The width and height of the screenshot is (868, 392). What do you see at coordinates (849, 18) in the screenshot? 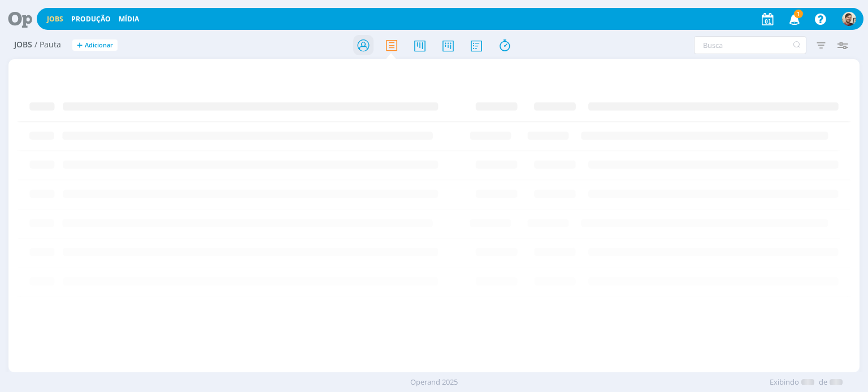
I see `img: G` at bounding box center [849, 18].